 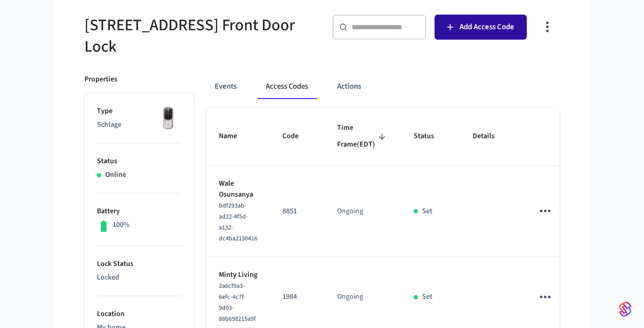 What do you see at coordinates (349, 86) in the screenshot?
I see `button: Actions` at bounding box center [349, 86].